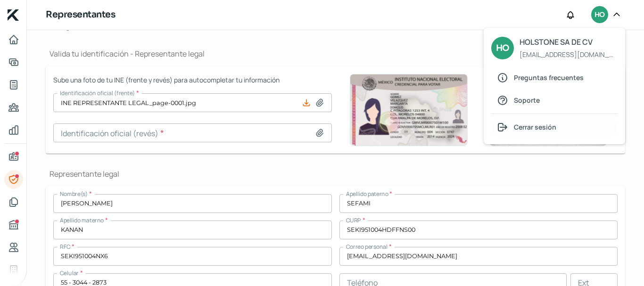 The height and width of the screenshot is (286, 644). I want to click on span: CURP, so click(354, 220).